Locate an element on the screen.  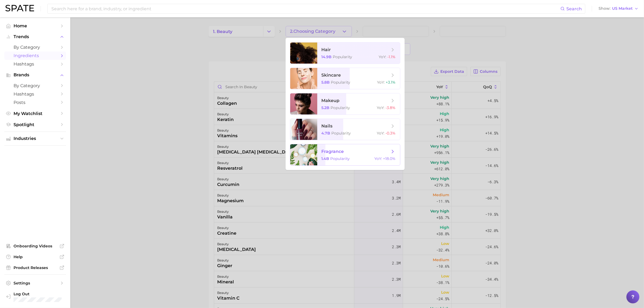
ul: 2.Choosing Category is located at coordinates (345, 104).